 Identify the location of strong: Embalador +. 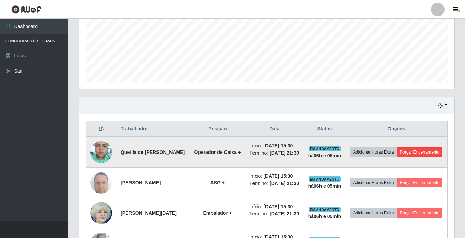
(218, 213).